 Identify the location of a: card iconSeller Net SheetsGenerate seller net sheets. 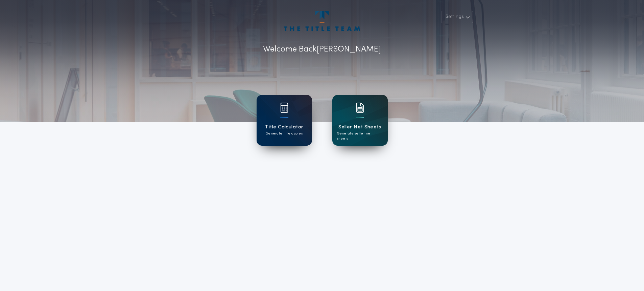
(360, 120).